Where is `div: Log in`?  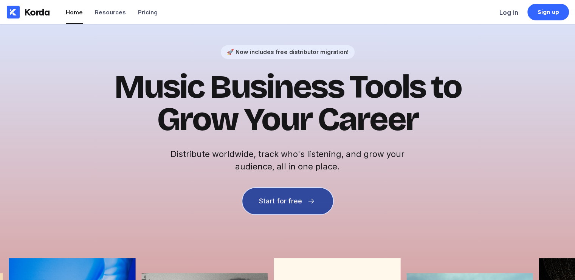
div: Log in is located at coordinates (508, 12).